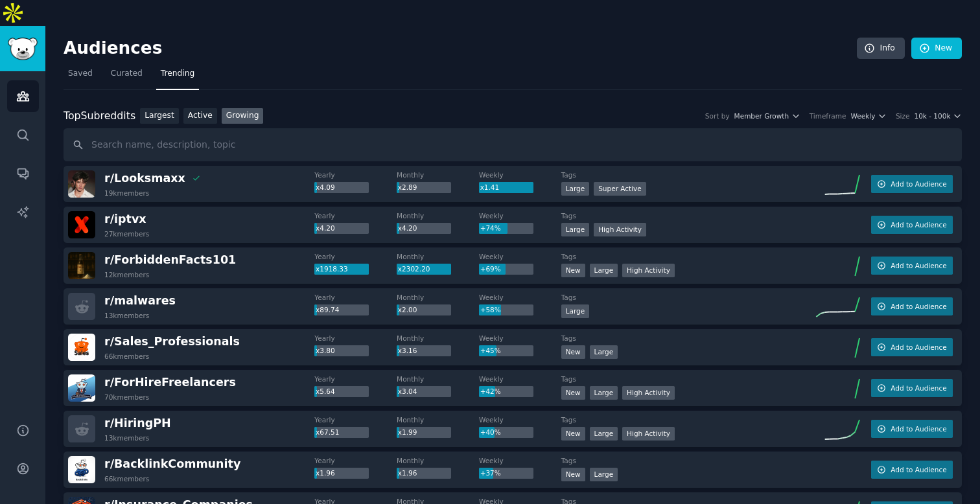 Image resolution: width=980 pixels, height=504 pixels. Describe the element at coordinates (932, 116) in the screenshot. I see `span: 10k - 100k` at that location.